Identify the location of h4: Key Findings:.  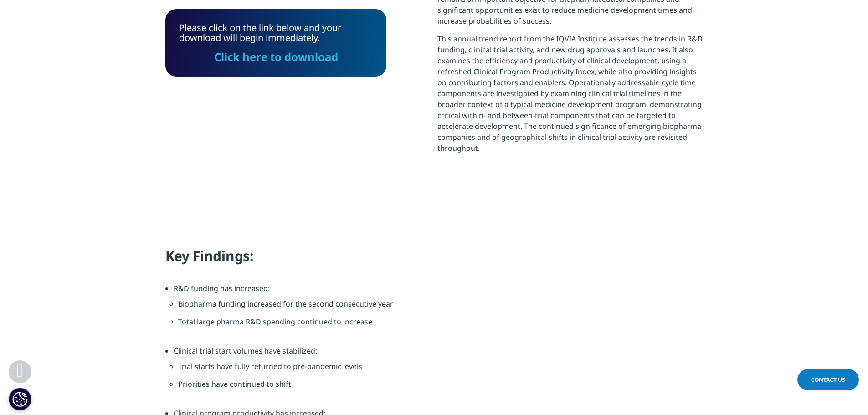
(434, 259).